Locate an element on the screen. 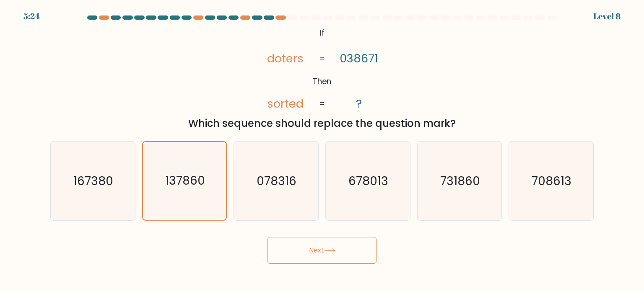  tspan: If is located at coordinates (322, 33).